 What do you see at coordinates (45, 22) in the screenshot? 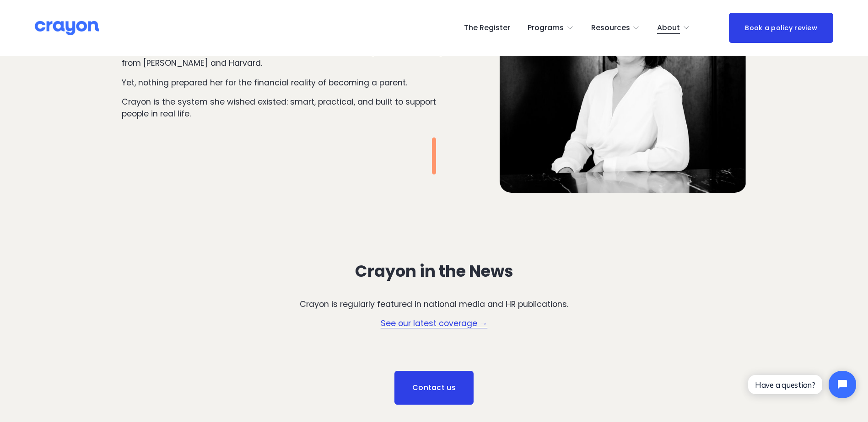
I see `button: Have a question?` at bounding box center [45, 22].